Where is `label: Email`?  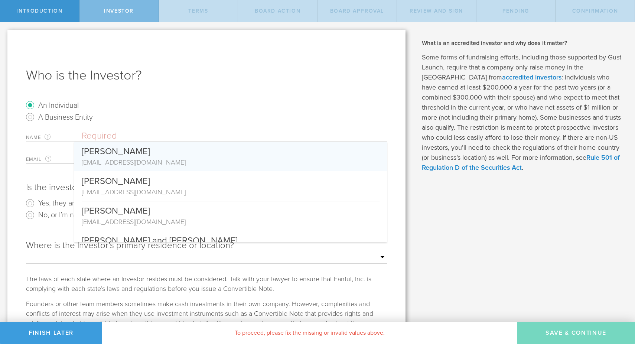 label: Email is located at coordinates (54, 159).